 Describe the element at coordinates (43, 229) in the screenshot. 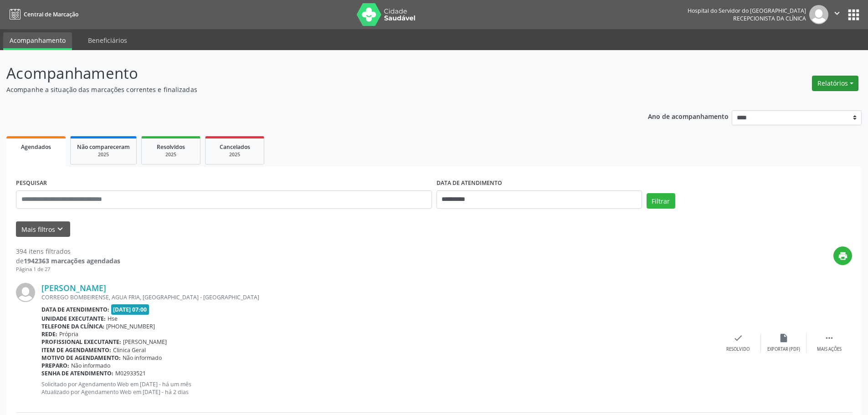

I see `button: Mais filtroskeyboard_arrow_down` at that location.